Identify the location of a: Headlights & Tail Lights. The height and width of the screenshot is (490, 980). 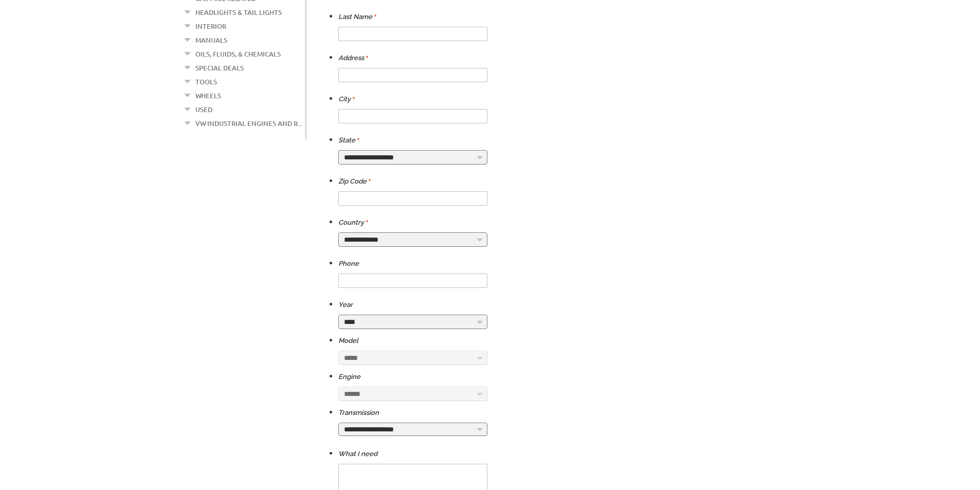
(238, 12).